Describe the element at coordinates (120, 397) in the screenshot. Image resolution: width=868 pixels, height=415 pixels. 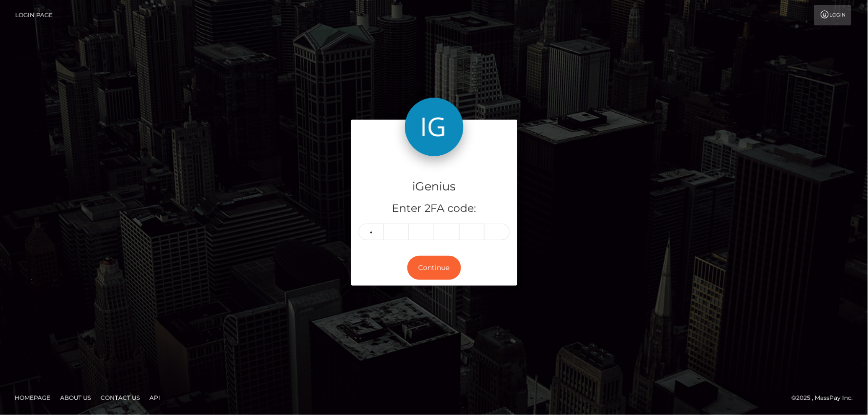
I see `a: Contact Us` at that location.